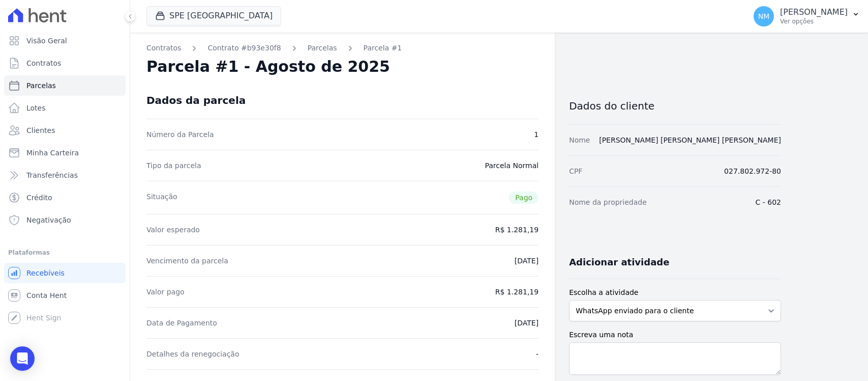  Describe the element at coordinates (195, 100) in the screenshot. I see `div: Dados da parcela` at that location.